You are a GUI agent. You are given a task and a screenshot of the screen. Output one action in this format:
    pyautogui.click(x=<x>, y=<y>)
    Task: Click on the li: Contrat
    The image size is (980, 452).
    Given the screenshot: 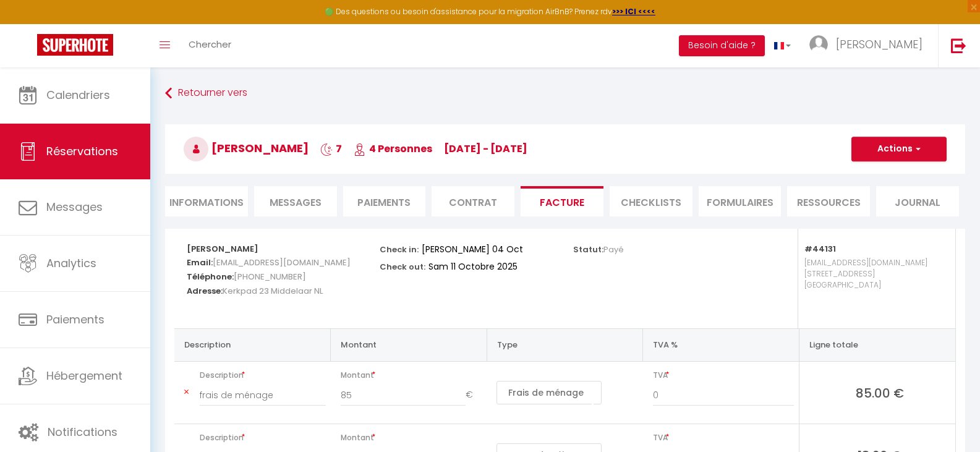 What is the action you would take?
    pyautogui.click(x=473, y=201)
    